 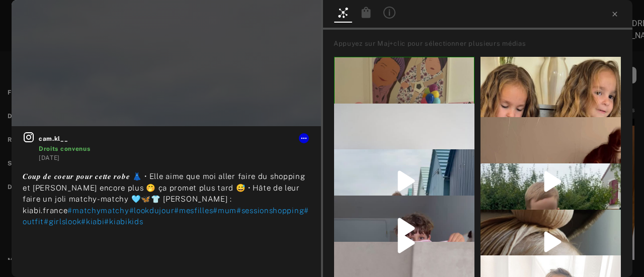 What do you see at coordinates (619, 253) in the screenshot?
I see `div: Widget de chat` at bounding box center [619, 253].